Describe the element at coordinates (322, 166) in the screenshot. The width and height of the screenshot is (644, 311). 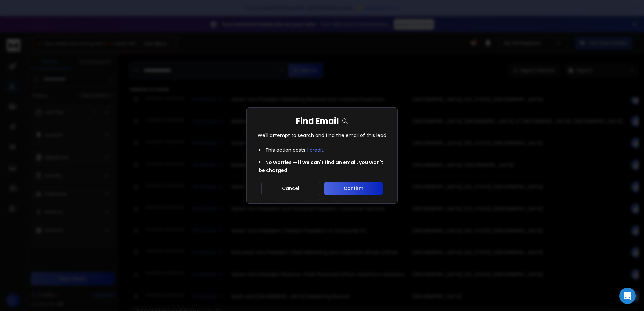
I see `li: No worries — if we can't find an email, you won't be charged.` at that location.